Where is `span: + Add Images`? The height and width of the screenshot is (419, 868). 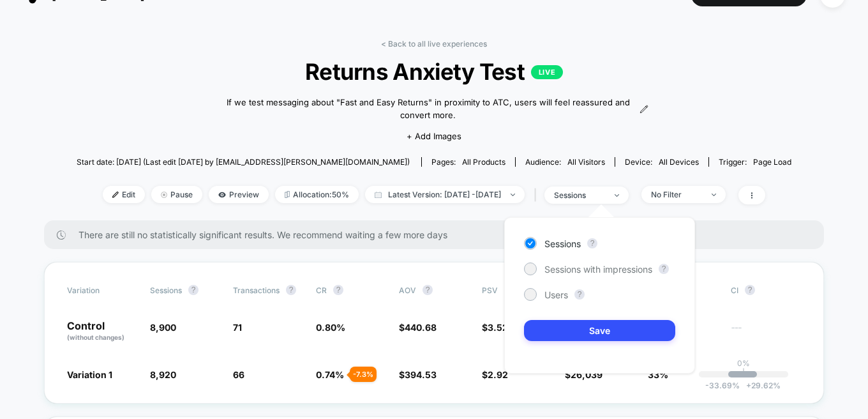 span: + Add Images is located at coordinates (434, 136).